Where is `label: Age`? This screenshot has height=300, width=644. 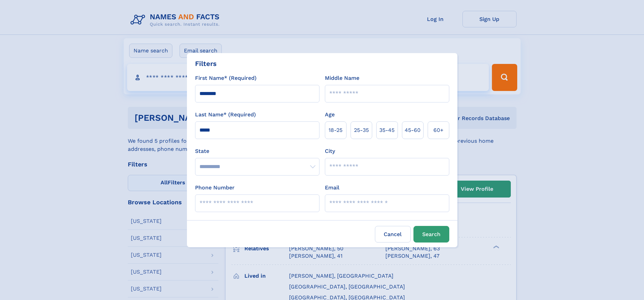 label: Age is located at coordinates (330, 114).